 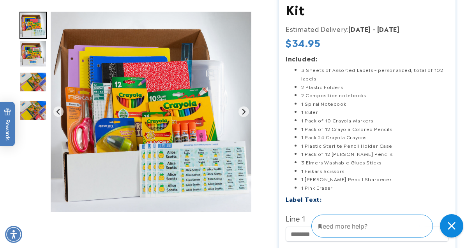 I want to click on div: Go to slide 6, so click(x=33, y=82).